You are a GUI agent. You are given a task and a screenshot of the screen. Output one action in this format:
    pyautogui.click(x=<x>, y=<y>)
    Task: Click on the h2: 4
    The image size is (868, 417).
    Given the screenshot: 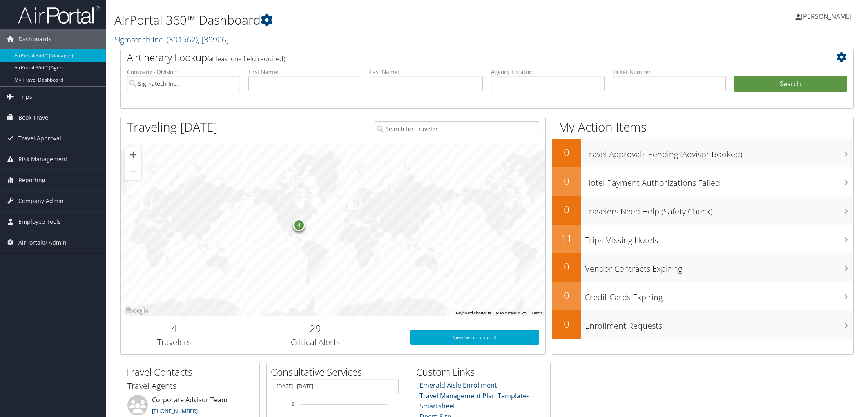 What is the action you would take?
    pyautogui.click(x=174, y=328)
    